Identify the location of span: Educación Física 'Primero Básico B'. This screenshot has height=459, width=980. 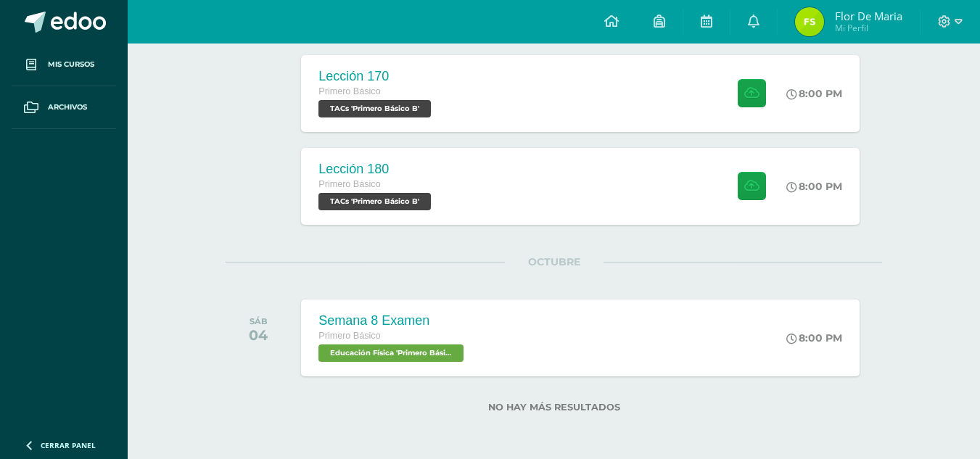
(391, 353).